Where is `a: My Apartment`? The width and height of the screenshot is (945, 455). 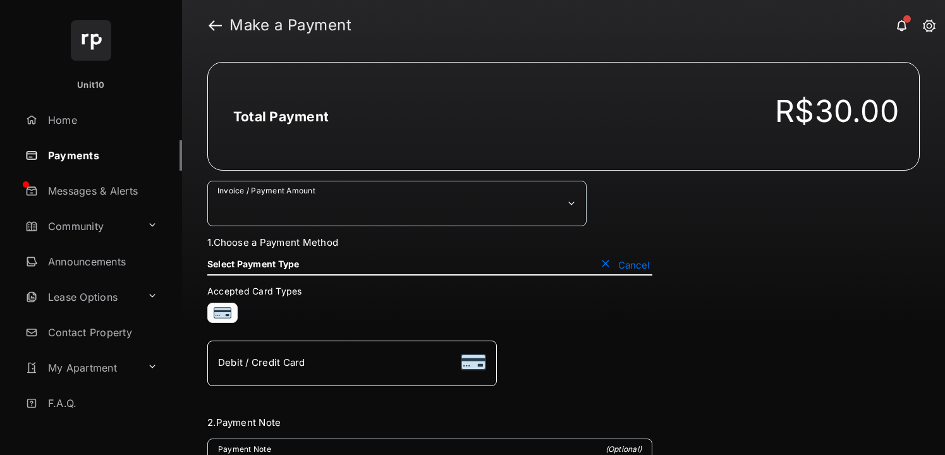
a: My Apartment is located at coordinates (81, 368).